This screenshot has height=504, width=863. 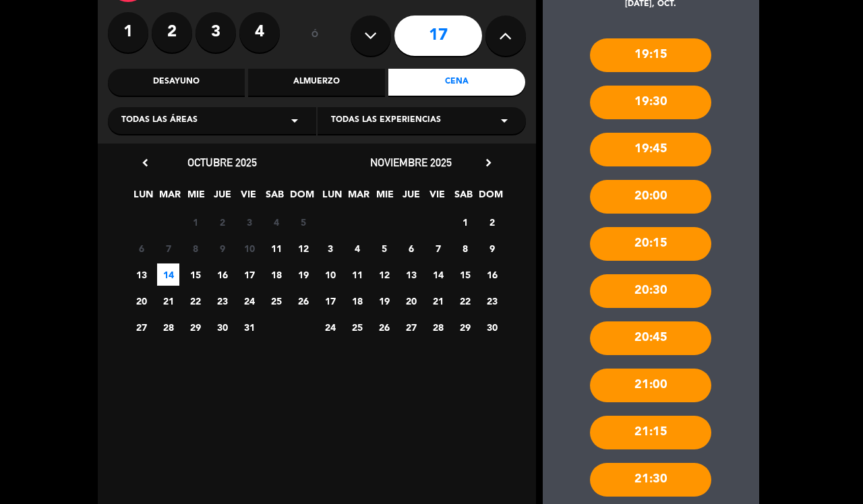 What do you see at coordinates (650, 244) in the screenshot?
I see `div: 20:15` at bounding box center [650, 244].